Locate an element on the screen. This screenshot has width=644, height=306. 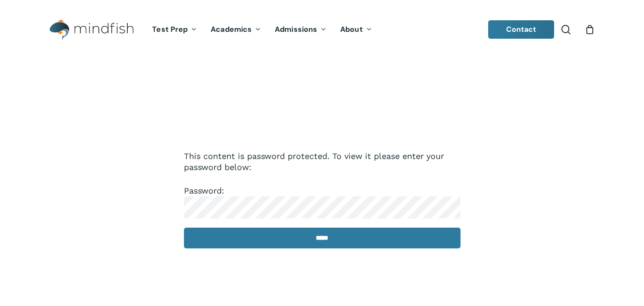
label: Password: is located at coordinates (322, 199).